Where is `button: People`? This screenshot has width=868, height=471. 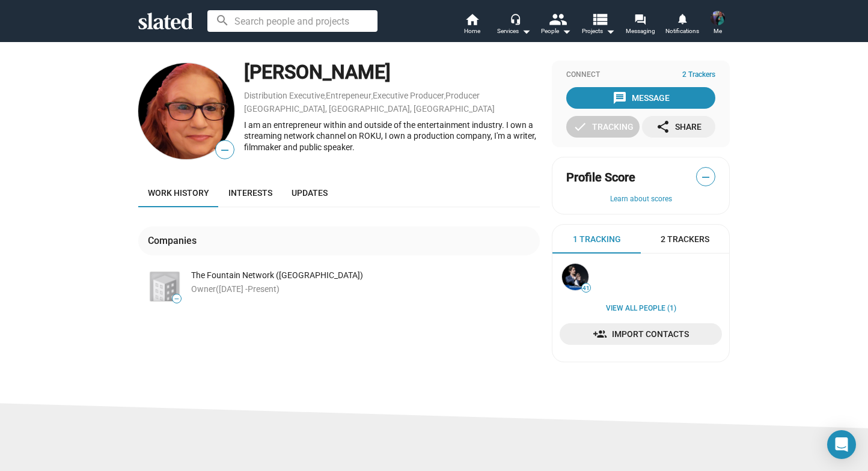 button: People is located at coordinates (556, 25).